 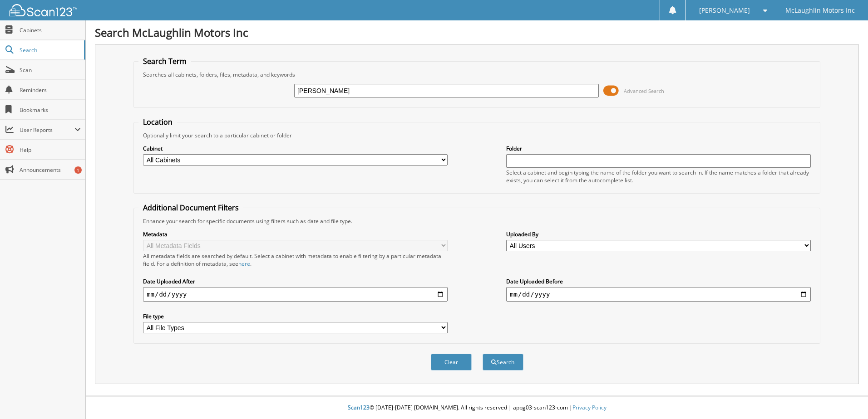 I want to click on div: Searches all cabinets, folders, files, metadata, and keywords, so click(x=477, y=74).